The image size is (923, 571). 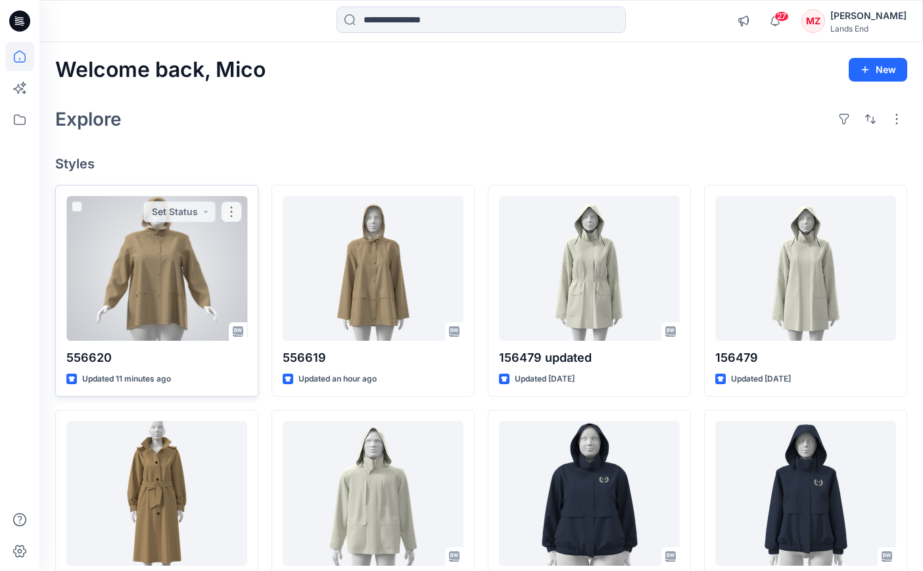 What do you see at coordinates (156, 268) in the screenshot?
I see `a: 556620` at bounding box center [156, 268].